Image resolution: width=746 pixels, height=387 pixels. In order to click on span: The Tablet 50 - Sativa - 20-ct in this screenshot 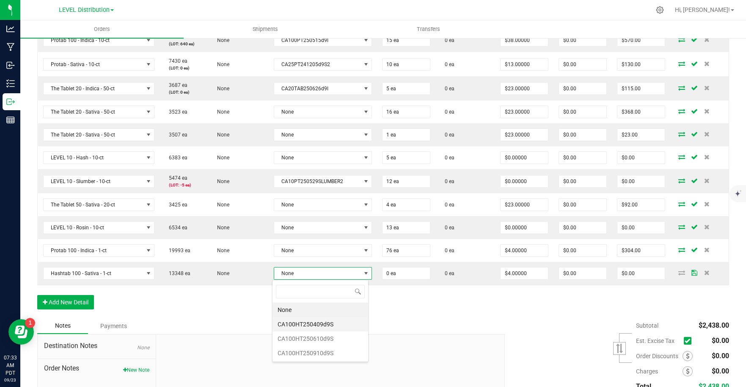, I will do `click(94, 204)`.